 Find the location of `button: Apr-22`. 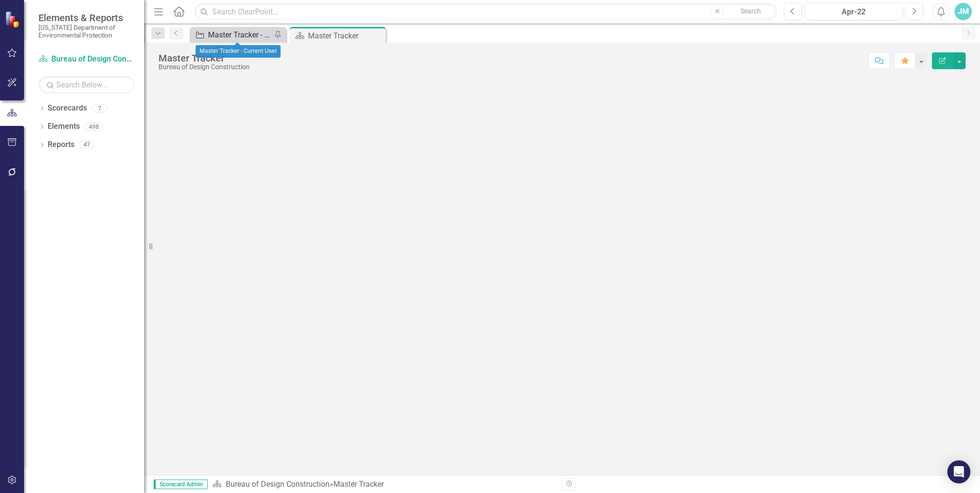

button: Apr-22 is located at coordinates (854, 12).